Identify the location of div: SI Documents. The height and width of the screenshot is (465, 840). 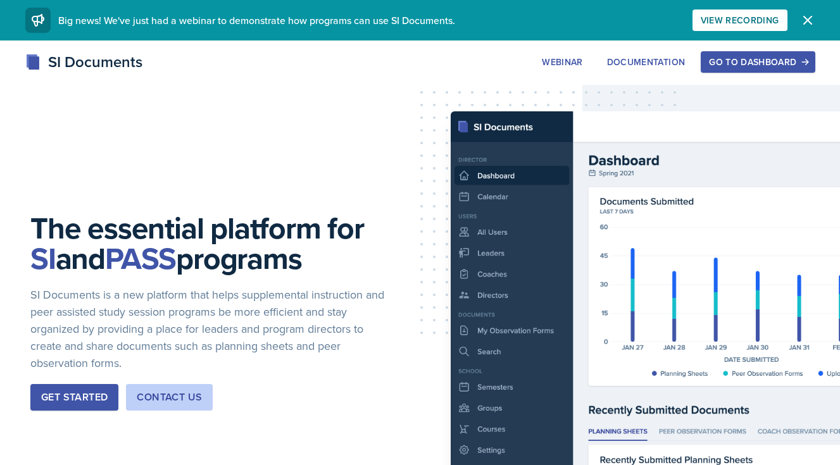
(84, 62).